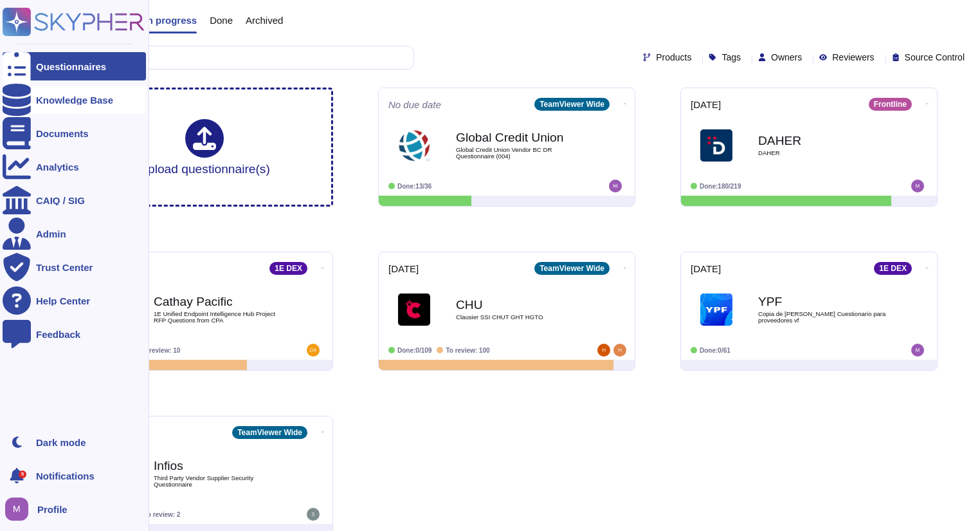  Describe the element at coordinates (221, 20) in the screenshot. I see `span: Done` at that location.